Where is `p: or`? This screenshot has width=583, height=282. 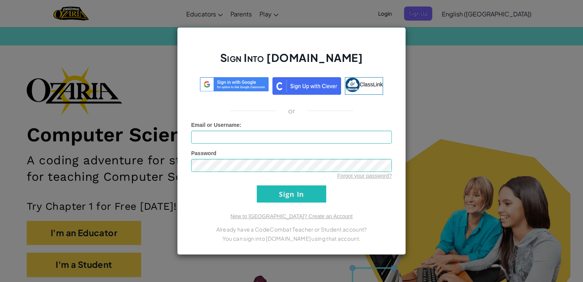
p: or is located at coordinates (292, 111).